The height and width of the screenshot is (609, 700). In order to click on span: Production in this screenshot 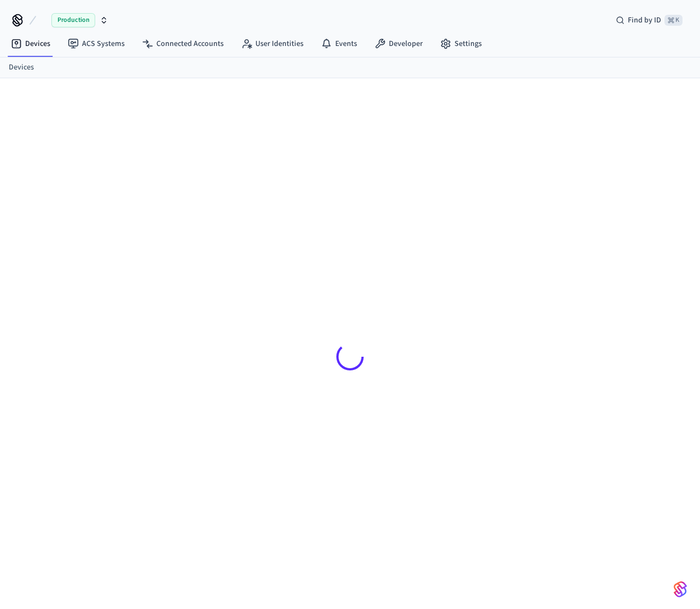, I will do `click(73, 20)`.